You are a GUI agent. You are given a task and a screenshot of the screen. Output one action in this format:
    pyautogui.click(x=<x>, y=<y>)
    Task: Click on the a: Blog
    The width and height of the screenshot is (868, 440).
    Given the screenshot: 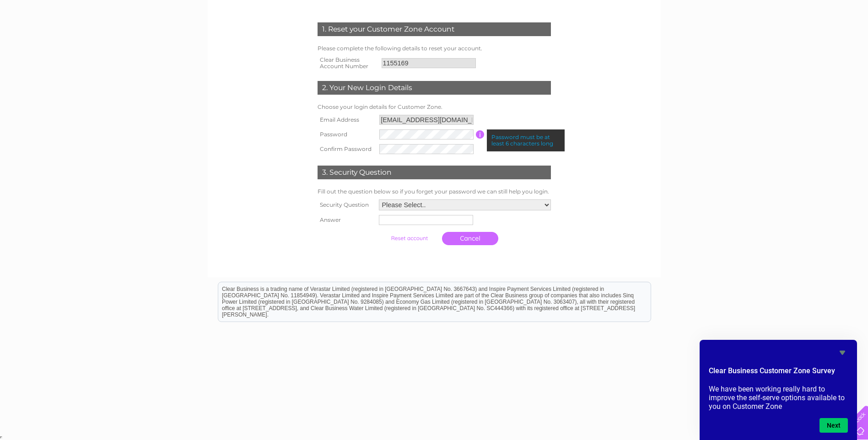 What is the action you would take?
    pyautogui.click(x=828, y=42)
    